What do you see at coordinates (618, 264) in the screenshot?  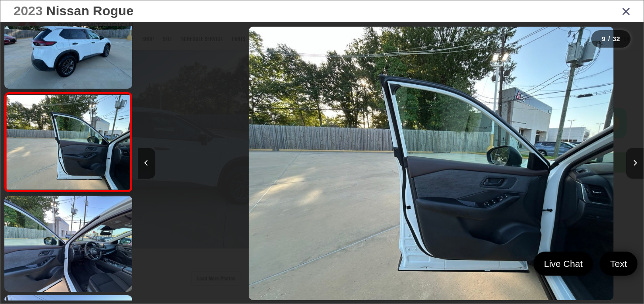 I see `a: Text` at bounding box center [618, 264].